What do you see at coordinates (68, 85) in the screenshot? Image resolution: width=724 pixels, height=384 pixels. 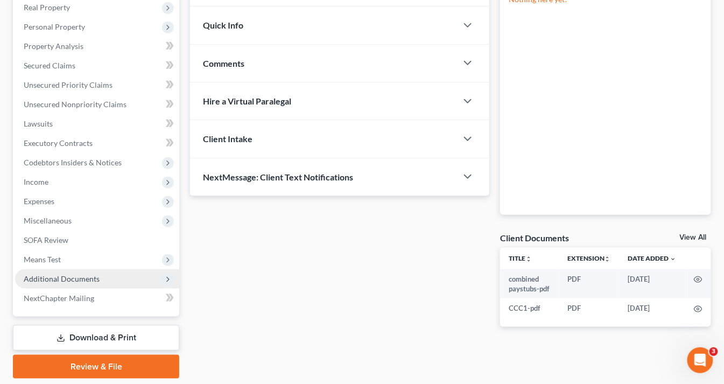 I see `span: Unsecured Priority Claims` at bounding box center [68, 85].